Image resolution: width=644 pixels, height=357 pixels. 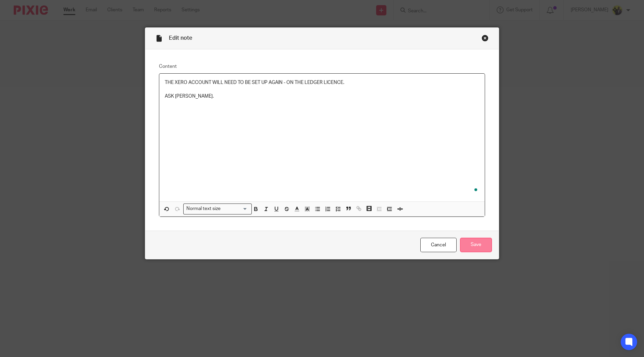 What do you see at coordinates (322, 66) in the screenshot?
I see `label: Content` at bounding box center [322, 66].